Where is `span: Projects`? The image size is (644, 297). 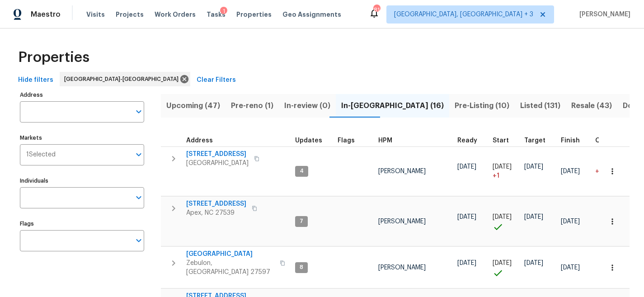 span: Projects is located at coordinates (130, 15).